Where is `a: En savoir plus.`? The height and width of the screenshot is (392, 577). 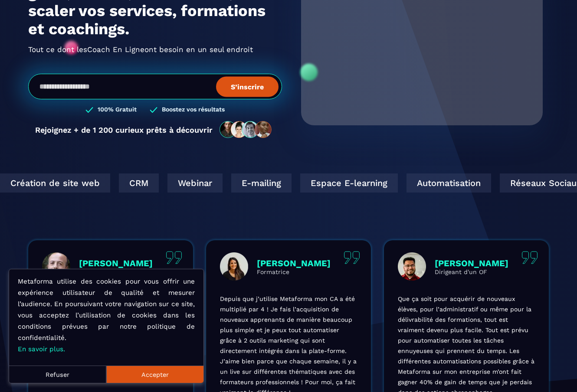
a: En savoir plus. is located at coordinates (41, 349).